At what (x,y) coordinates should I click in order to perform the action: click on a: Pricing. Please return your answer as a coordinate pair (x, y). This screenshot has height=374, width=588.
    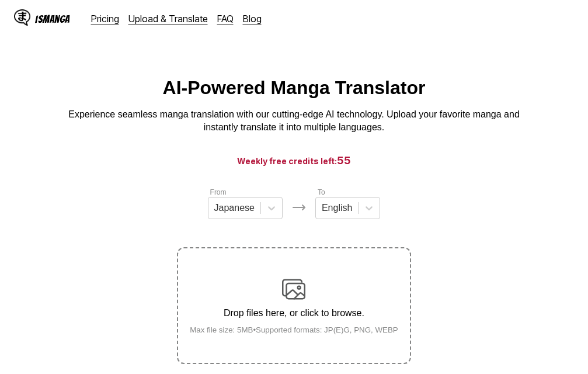
    Looking at the image, I should click on (105, 18).